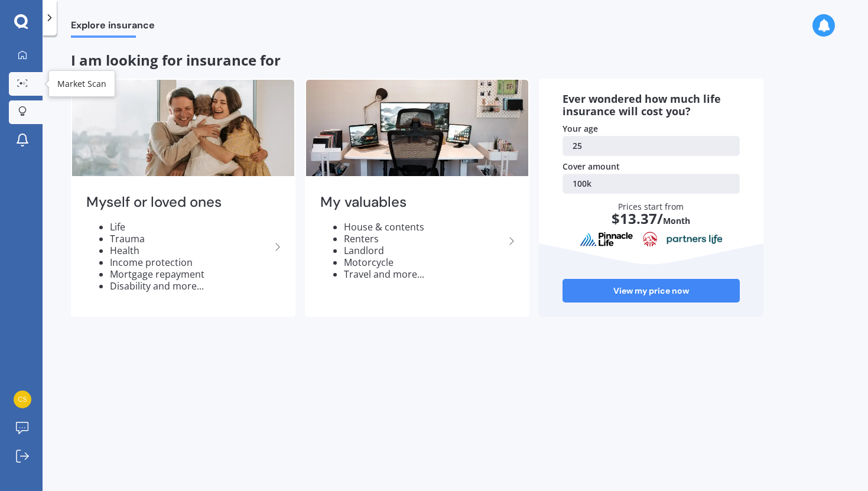  What do you see at coordinates (607, 239) in the screenshot?
I see `img: pinnacle` at bounding box center [607, 239].